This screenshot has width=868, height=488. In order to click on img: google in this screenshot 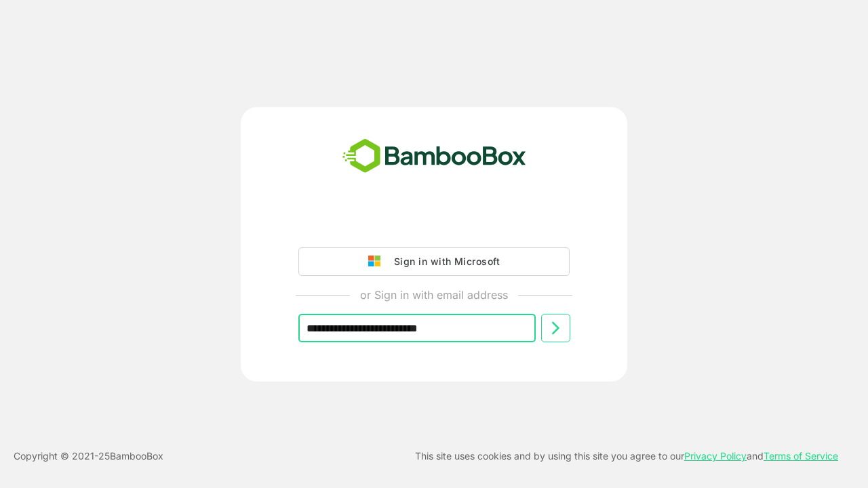, I will do `click(377, 261)`.